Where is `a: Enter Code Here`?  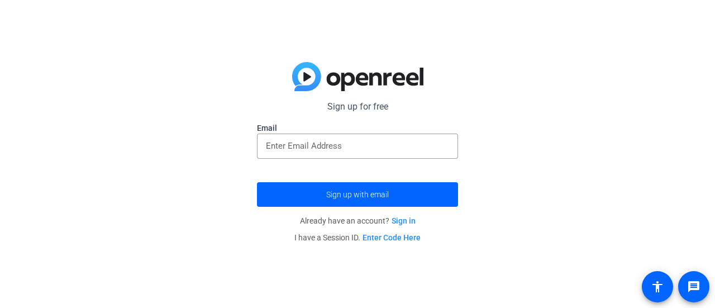
a: Enter Code Here is located at coordinates (392, 237).